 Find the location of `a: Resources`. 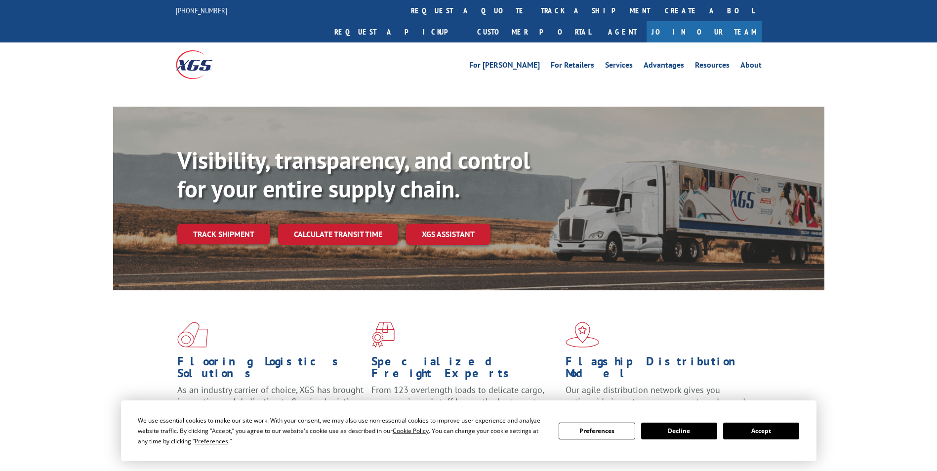

a: Resources is located at coordinates (712, 67).